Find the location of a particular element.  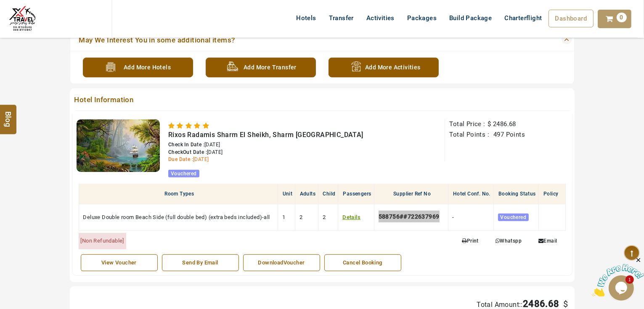

a: Print is located at coordinates (470, 241).